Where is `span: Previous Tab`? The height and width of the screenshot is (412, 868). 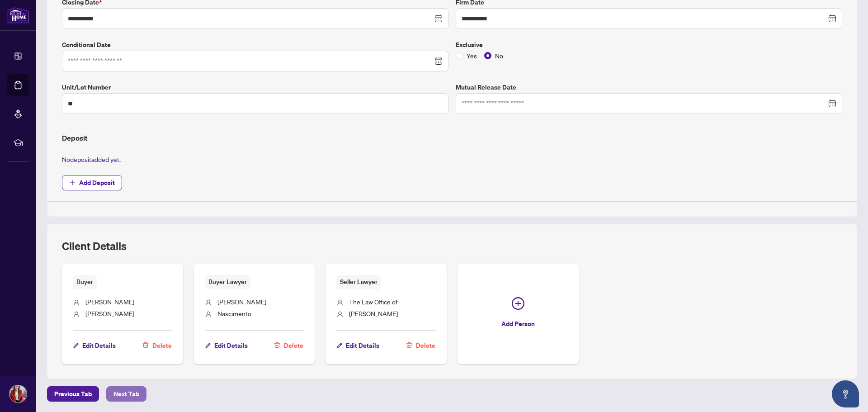
span: Previous Tab is located at coordinates (73, 394).